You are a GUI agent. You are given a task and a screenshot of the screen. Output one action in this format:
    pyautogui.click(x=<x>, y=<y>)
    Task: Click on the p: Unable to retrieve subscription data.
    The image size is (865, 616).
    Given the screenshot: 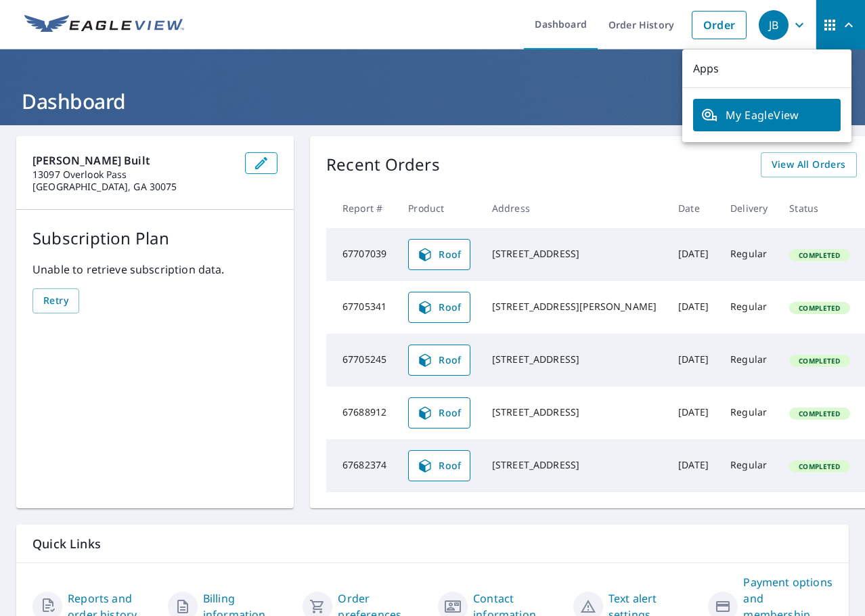 What is the action you would take?
    pyautogui.click(x=155, y=270)
    